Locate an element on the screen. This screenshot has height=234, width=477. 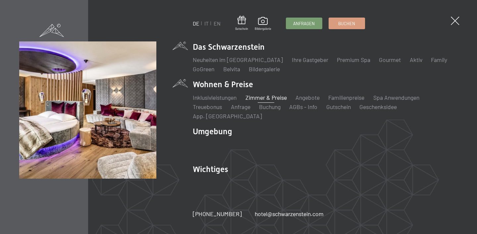
a: Ihre Gastgeber is located at coordinates (310, 60).